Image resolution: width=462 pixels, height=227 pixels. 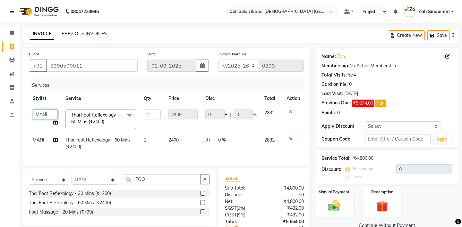 I want to click on span: 0 %, so click(x=222, y=140).